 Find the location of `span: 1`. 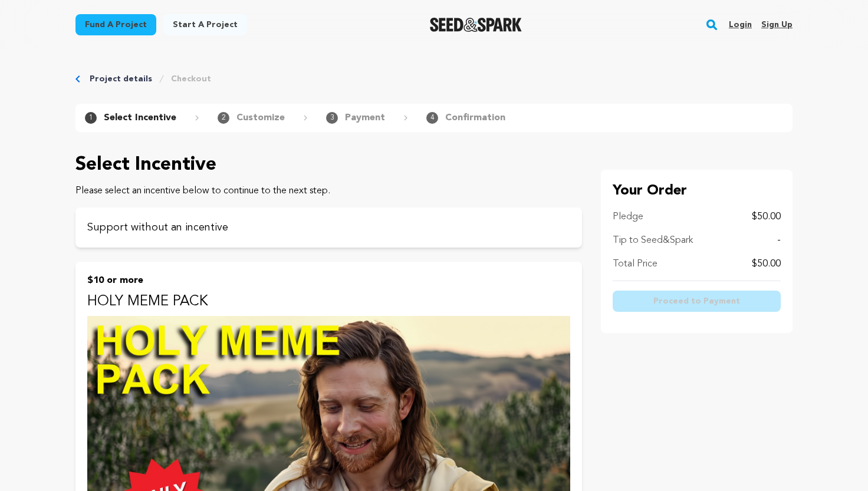

span: 1 is located at coordinates (91, 117).